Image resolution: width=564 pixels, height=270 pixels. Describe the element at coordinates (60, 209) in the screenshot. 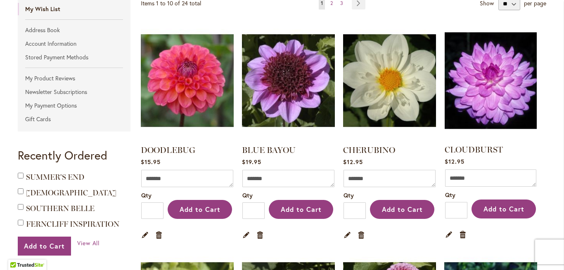

I see `span: SOUTHERN BELLE` at that location.